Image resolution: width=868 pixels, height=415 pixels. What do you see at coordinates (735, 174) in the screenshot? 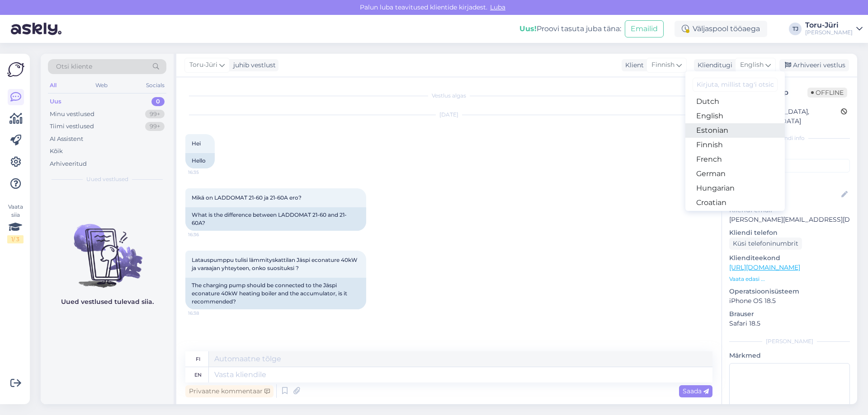
I see `a: German` at bounding box center [735, 174].